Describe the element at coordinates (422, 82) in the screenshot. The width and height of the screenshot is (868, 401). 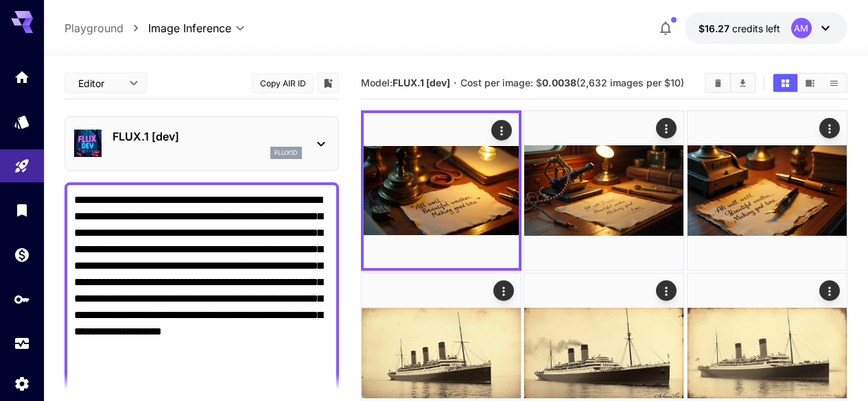
I see `b: FLUX.1 [dev]` at that location.